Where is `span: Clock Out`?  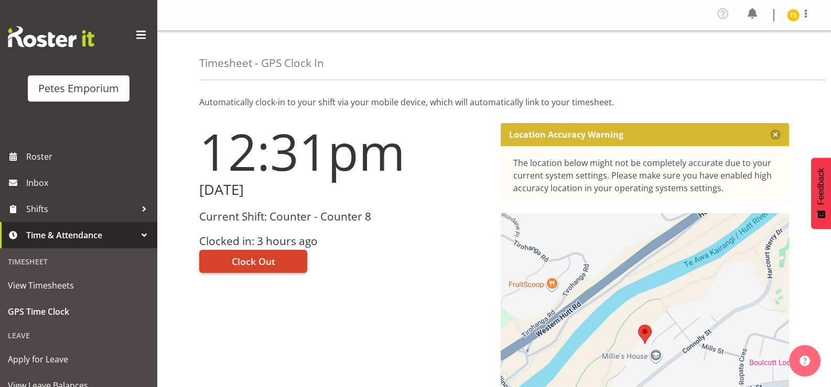 span: Clock Out is located at coordinates (253, 262).